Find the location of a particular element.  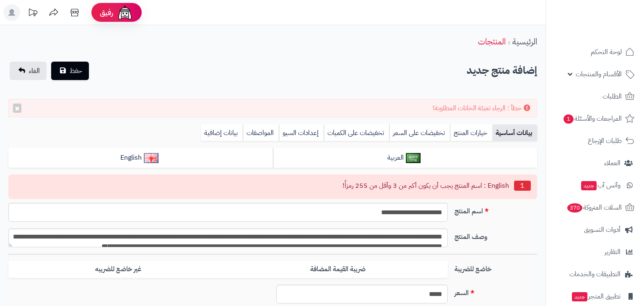

span: حفظ is located at coordinates (76, 71).